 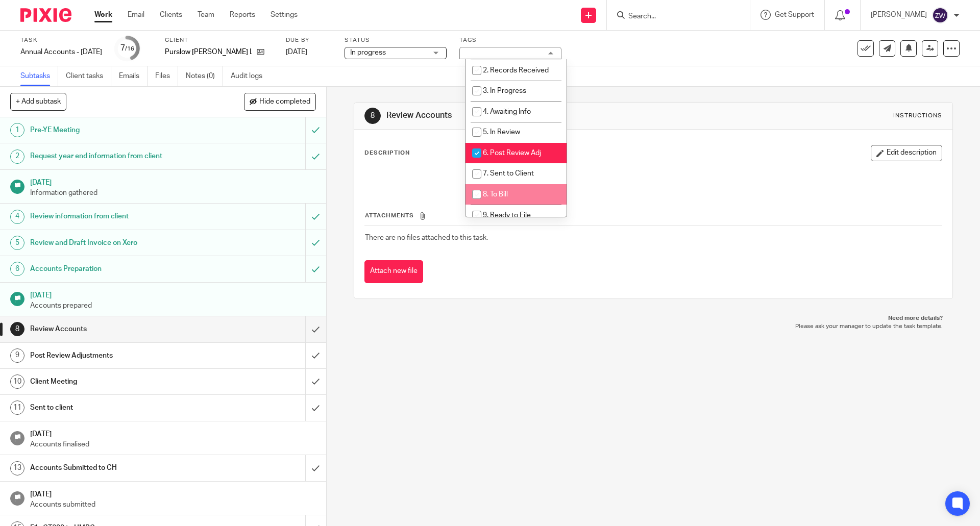 What do you see at coordinates (387, 153) in the screenshot?
I see `p: Description` at bounding box center [387, 153].